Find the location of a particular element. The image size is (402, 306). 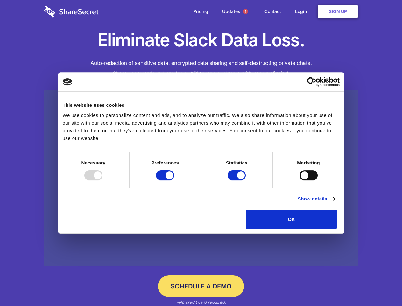

strong: Preferences is located at coordinates (165, 162).